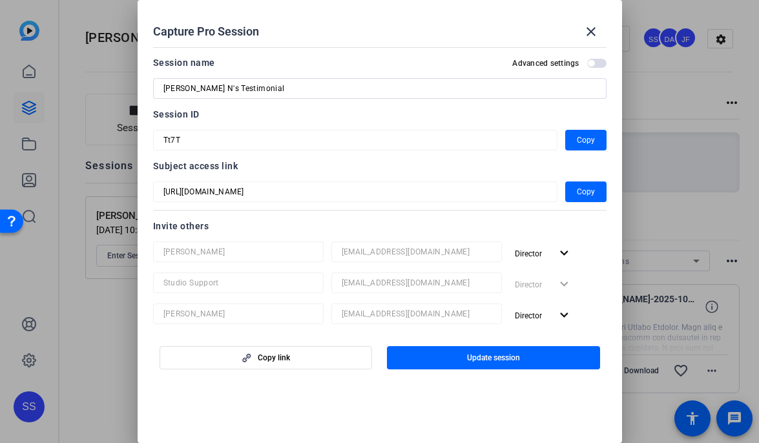 The image size is (759, 443). What do you see at coordinates (591, 32) in the screenshot?
I see `mat-icon: close` at bounding box center [591, 32].